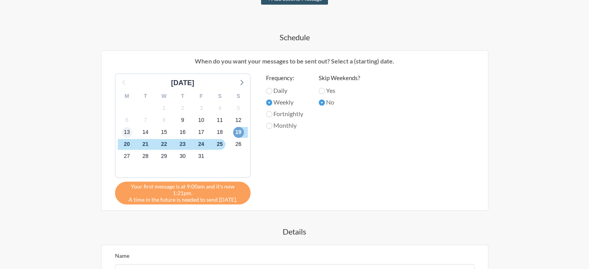  What do you see at coordinates (239, 133) in the screenshot?
I see `span: Wednesday 19 November 2025` at bounding box center [239, 133].